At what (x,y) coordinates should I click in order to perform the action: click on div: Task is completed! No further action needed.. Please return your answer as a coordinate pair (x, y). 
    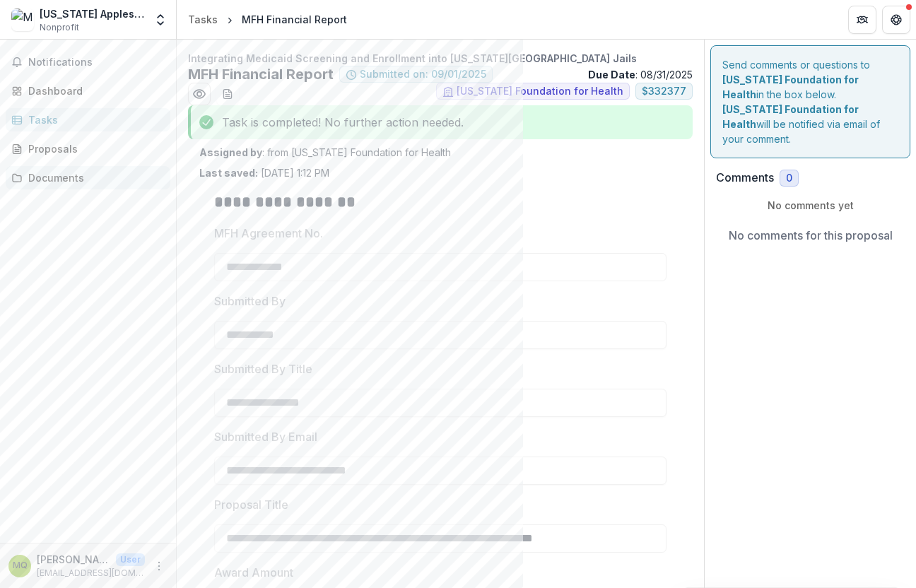
    Looking at the image, I should click on (440, 122).